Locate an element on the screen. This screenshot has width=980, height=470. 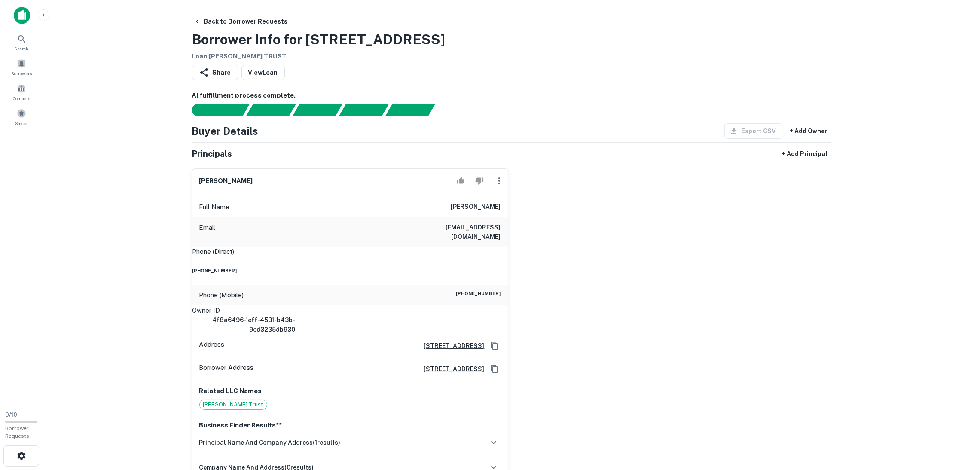
div: Sending borrower request to AI... is located at coordinates (214, 110).